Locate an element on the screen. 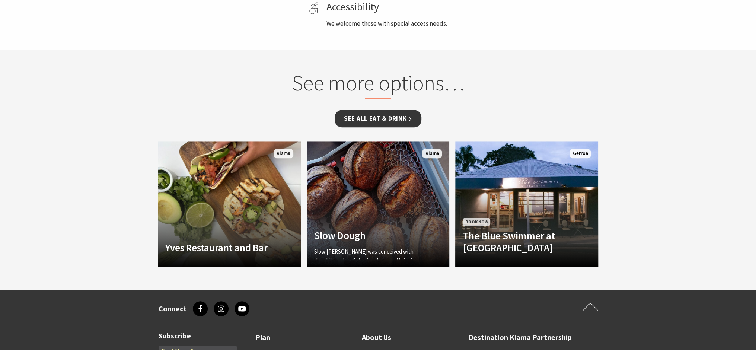  a: Plan is located at coordinates (263, 337).